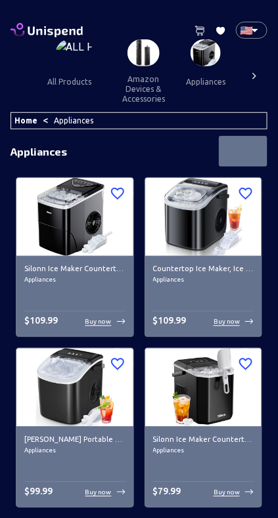 The width and height of the screenshot is (278, 518). I want to click on img: COWSAR Portable Countertop Ice Maker Machine with Self-Cleaning, 26.5lbs/24Hrs, 6 Mins/9 Pcs Bull..., so click(75, 387).